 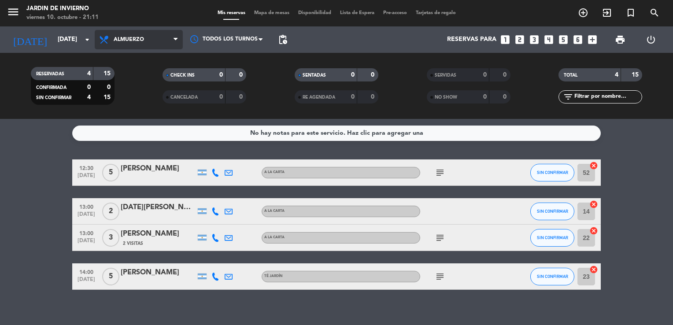 I want to click on span: SENTADAS, so click(x=314, y=75).